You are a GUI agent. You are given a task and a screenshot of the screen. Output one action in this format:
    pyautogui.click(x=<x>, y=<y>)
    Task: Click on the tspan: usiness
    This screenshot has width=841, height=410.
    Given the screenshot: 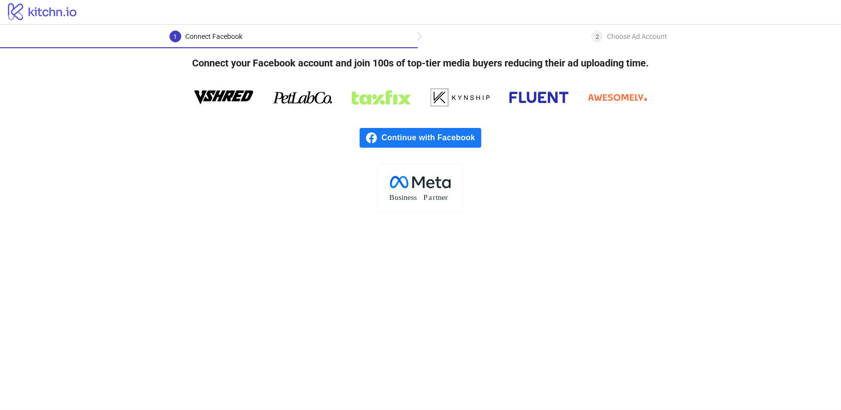 What is the action you would take?
    pyautogui.click(x=406, y=197)
    